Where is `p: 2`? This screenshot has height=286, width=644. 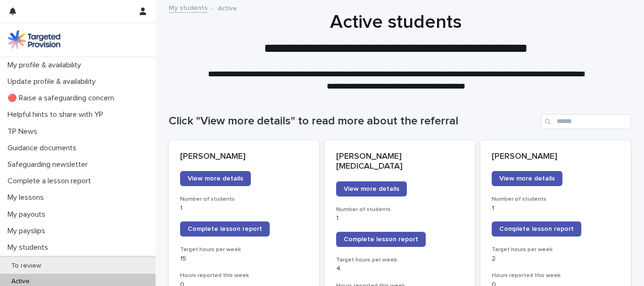
p: 2 is located at coordinates (556, 258).